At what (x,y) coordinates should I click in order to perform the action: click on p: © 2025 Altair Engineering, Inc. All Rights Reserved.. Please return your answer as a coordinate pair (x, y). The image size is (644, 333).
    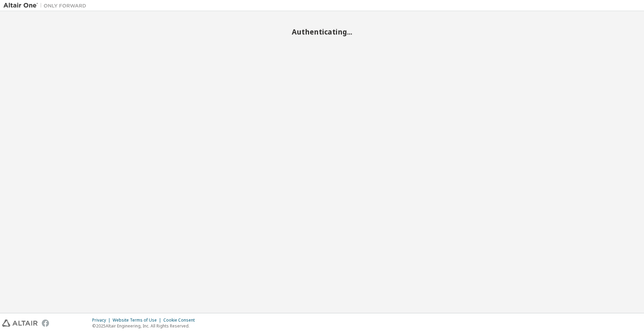
    Looking at the image, I should click on (145, 326).